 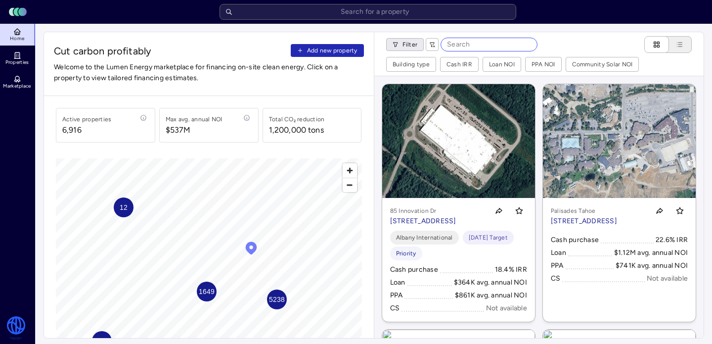 I want to click on div: 1,200,000 tons, so click(x=296, y=130).